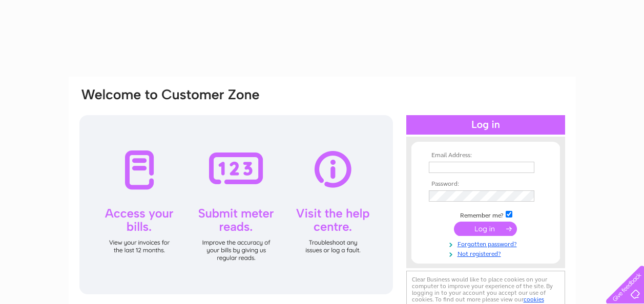  Describe the element at coordinates (485, 184) in the screenshot. I see `th: Password:` at that location.